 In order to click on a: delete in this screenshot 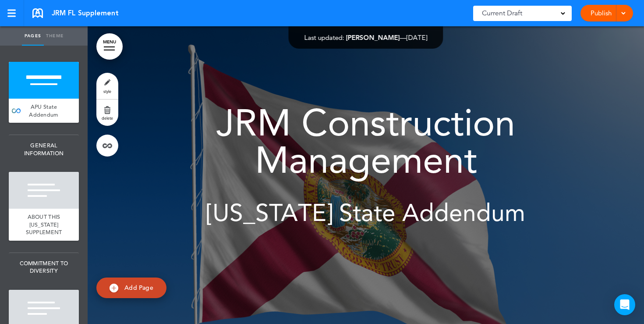, I will do `click(107, 113)`.